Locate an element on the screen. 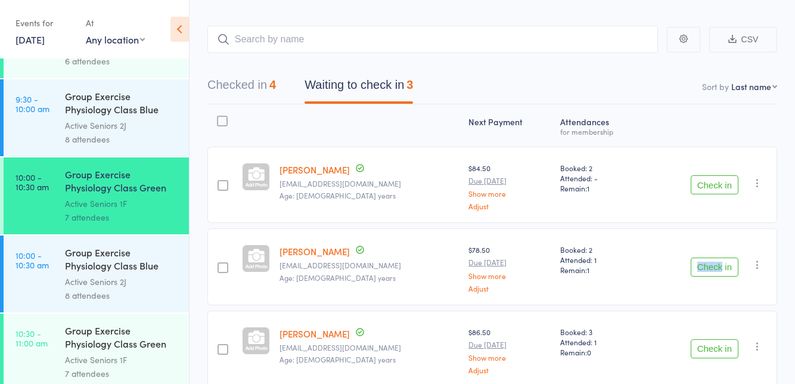 This screenshot has height=384, width=795. div: $86.50 is located at coordinates (509, 350).